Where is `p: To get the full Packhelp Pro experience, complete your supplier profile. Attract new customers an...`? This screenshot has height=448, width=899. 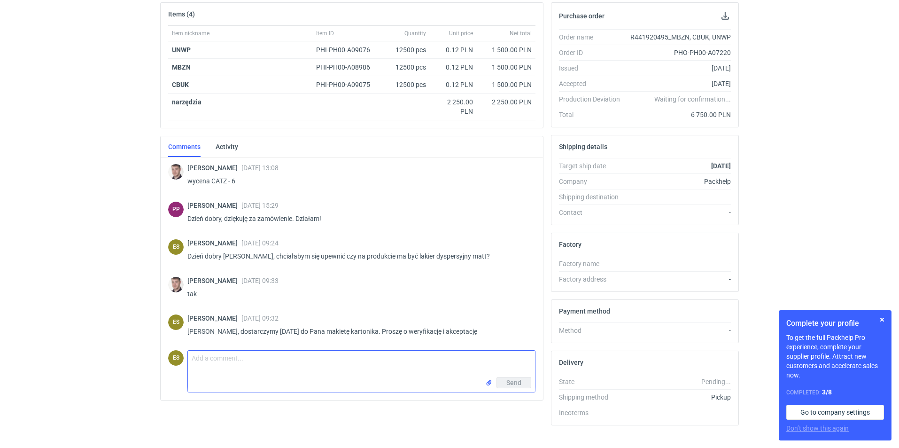
p: To get the full Packhelp Pro experience, complete your supplier profile. Attract new customers an... is located at coordinates (836, 356).